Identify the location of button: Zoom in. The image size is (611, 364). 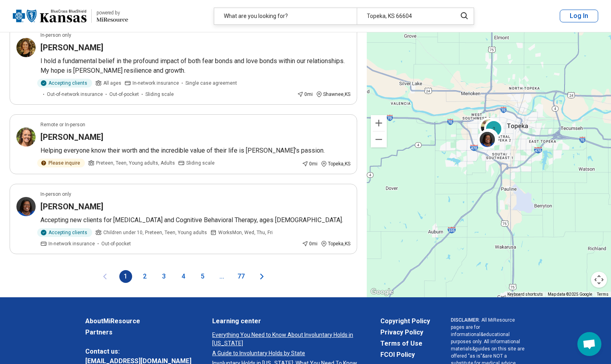
(379, 123).